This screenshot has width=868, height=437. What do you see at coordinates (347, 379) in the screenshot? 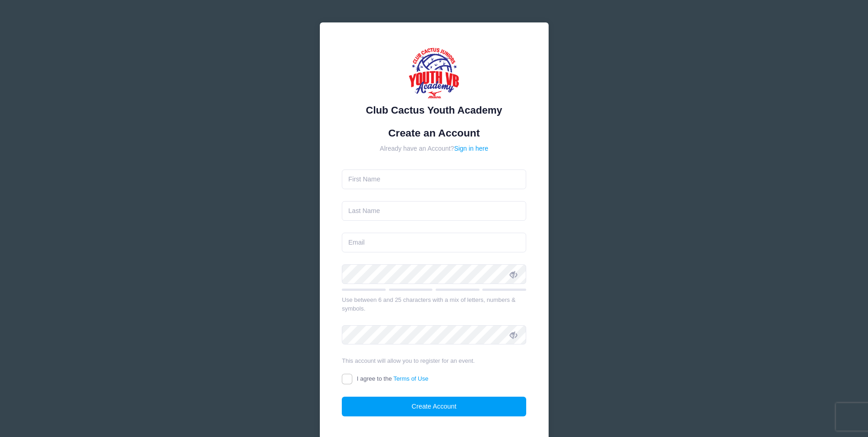
I see `input: I agree to theTerms of Use` at bounding box center [347, 379].